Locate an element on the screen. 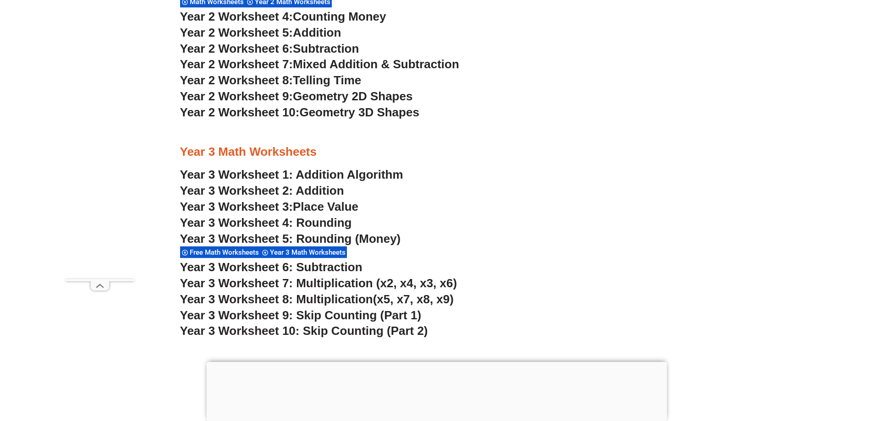 This screenshot has width=873, height=421. span: Year 3 Worksheet 7: Multiplication (x2, x4, x3, x6) is located at coordinates (318, 283).